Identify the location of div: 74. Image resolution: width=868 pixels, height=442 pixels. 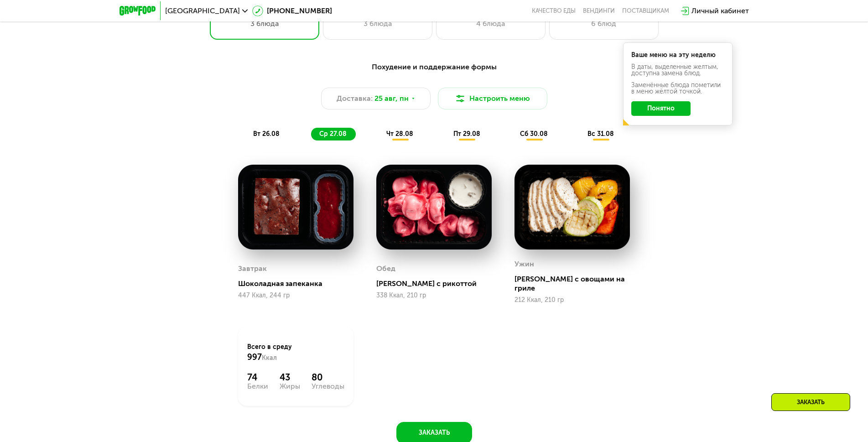
(257, 378).